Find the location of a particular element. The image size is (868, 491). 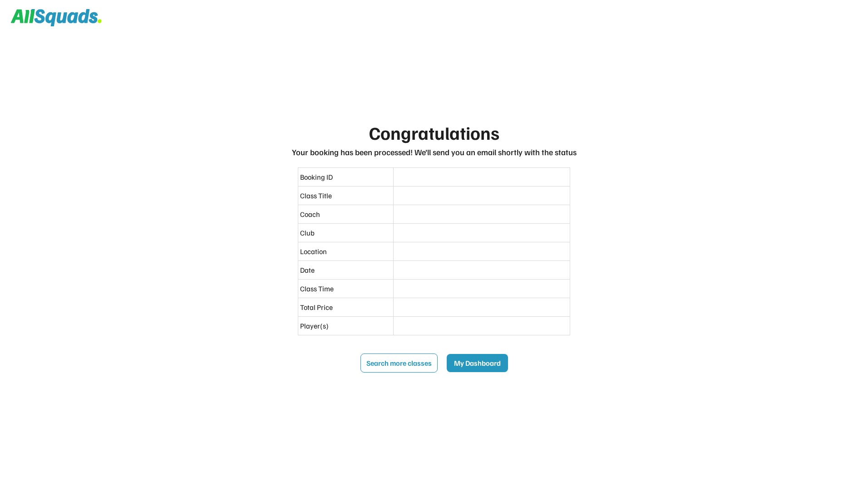

div: Your booking has been processed! We’ll send you an email shortly with the status is located at coordinates (434, 152).